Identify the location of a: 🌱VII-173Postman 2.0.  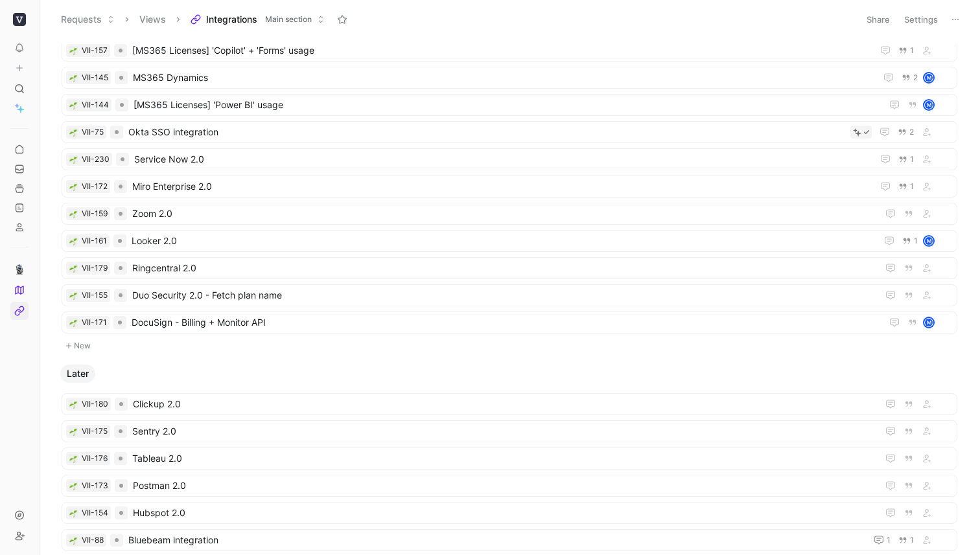
(510, 486).